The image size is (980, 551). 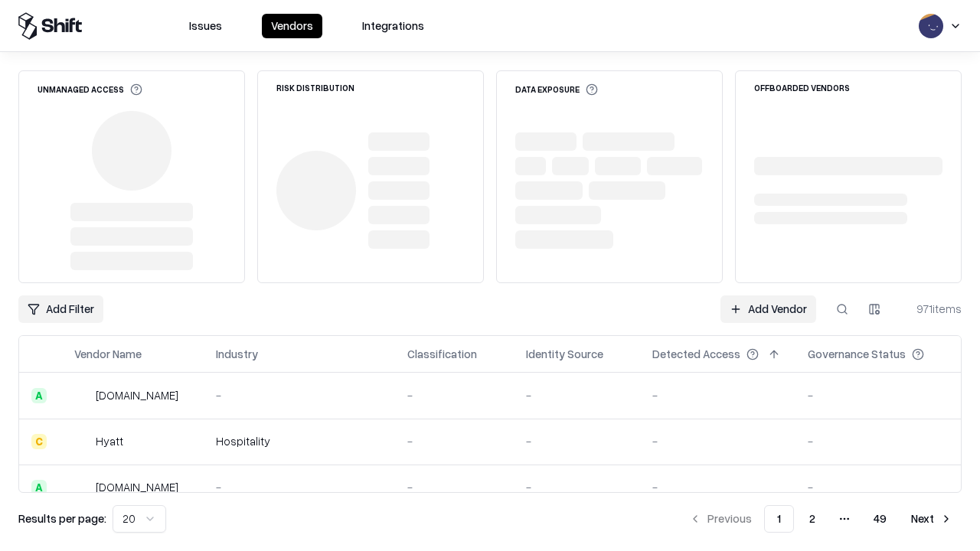 I want to click on button: 2, so click(x=812, y=519).